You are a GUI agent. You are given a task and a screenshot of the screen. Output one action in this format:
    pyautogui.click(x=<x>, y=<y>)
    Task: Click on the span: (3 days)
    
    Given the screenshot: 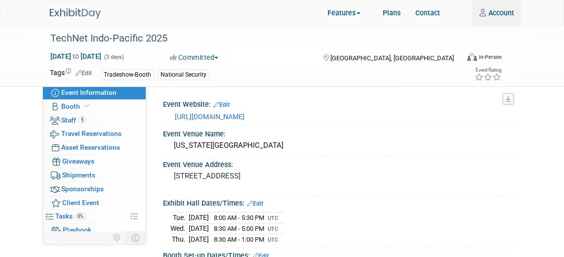 What is the action you would take?
    pyautogui.click(x=114, y=57)
    